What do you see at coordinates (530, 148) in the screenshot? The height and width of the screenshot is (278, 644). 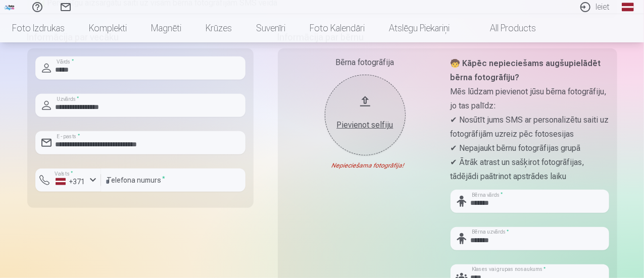 I see `p: ✔ Nepajaukt bērnu fotogrāfijas grupā` at bounding box center [530, 148].